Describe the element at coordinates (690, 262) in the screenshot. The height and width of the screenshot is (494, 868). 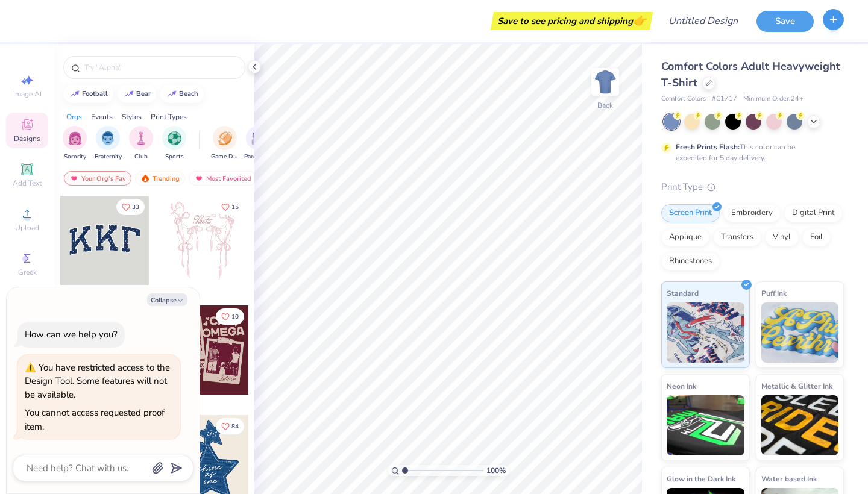
I see `div: Rhinestones` at that location.